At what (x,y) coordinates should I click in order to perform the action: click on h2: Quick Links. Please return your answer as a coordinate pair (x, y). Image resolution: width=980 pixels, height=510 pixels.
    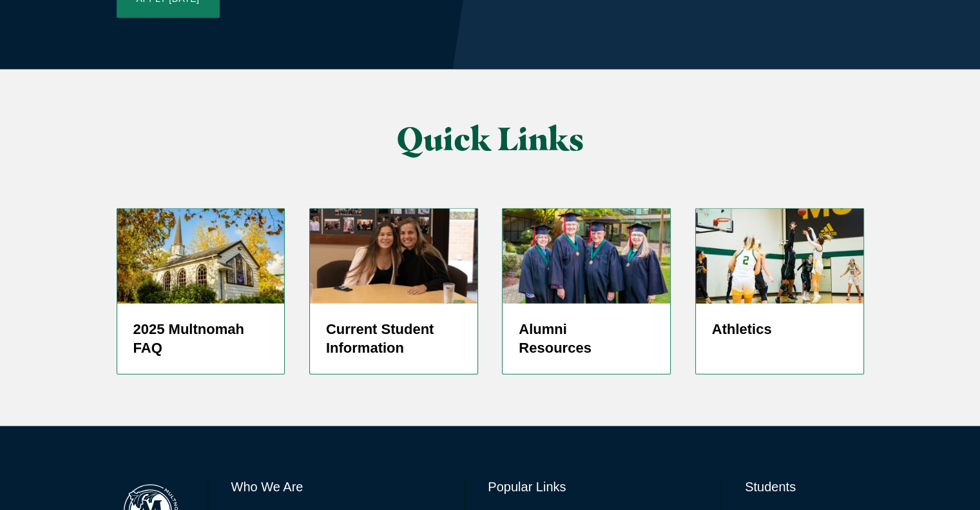
    Looking at the image, I should click on (490, 139).